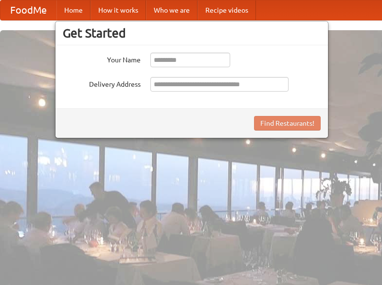 The width and height of the screenshot is (382, 285). What do you see at coordinates (102, 58) in the screenshot?
I see `label: Your Name` at bounding box center [102, 58].